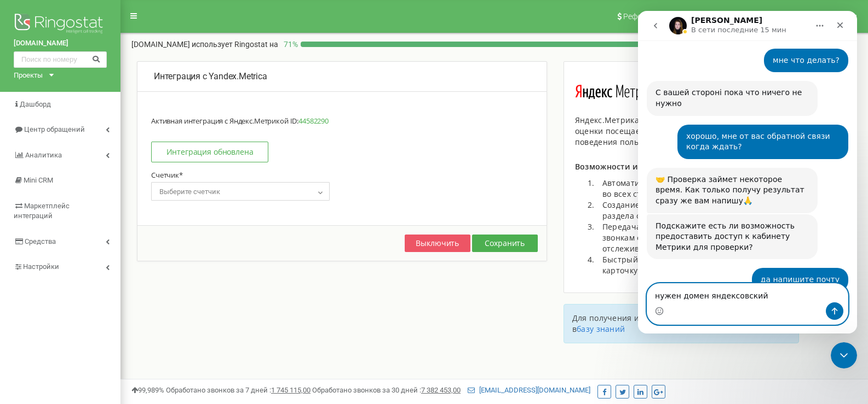 Image resolution: width=868 pixels, height=404 pixels. I want to click on span: Активная интеграция с Яндекс.Метрикой ID:, so click(225, 121).